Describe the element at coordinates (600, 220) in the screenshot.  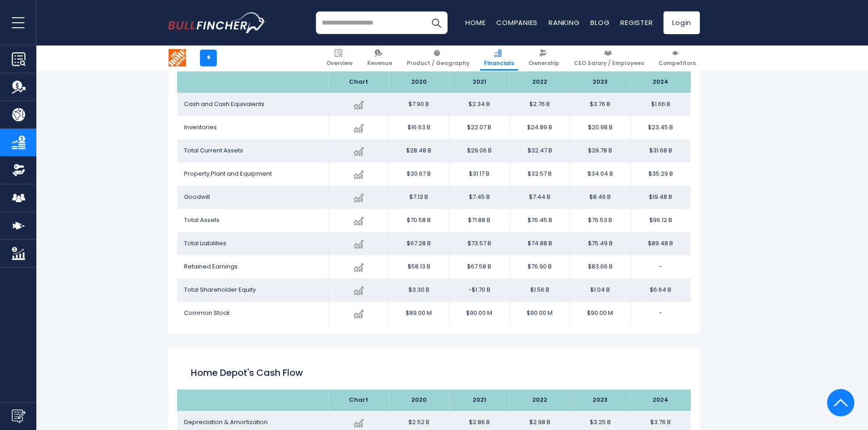
I see `td: $76.53 B` at that location.